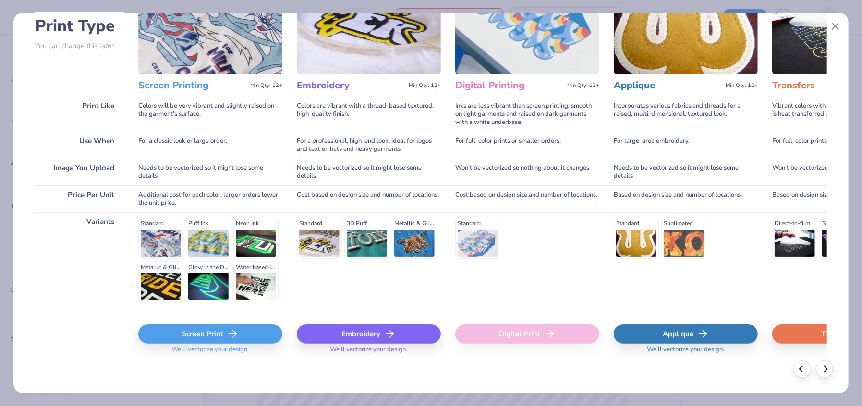  What do you see at coordinates (528, 114) in the screenshot?
I see `div: Inks are less vibrant than screen printing; smooth on light garments and raised on dark garments ...` at bounding box center [528, 114].